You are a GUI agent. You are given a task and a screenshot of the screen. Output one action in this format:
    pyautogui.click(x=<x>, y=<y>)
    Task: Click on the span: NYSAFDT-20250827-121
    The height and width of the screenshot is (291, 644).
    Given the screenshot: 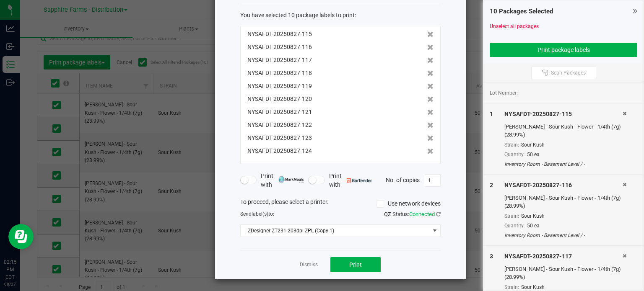 What is the action you would take?
    pyautogui.click(x=279, y=112)
    